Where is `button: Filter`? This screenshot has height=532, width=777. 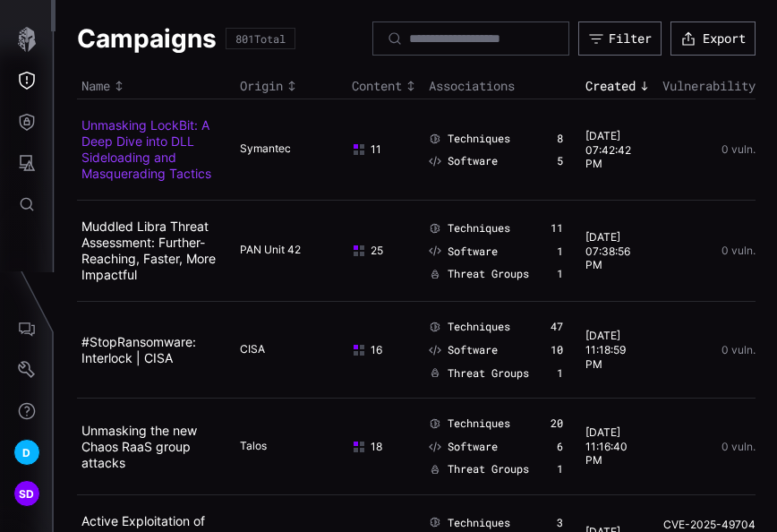 button: Filter is located at coordinates (620, 38).